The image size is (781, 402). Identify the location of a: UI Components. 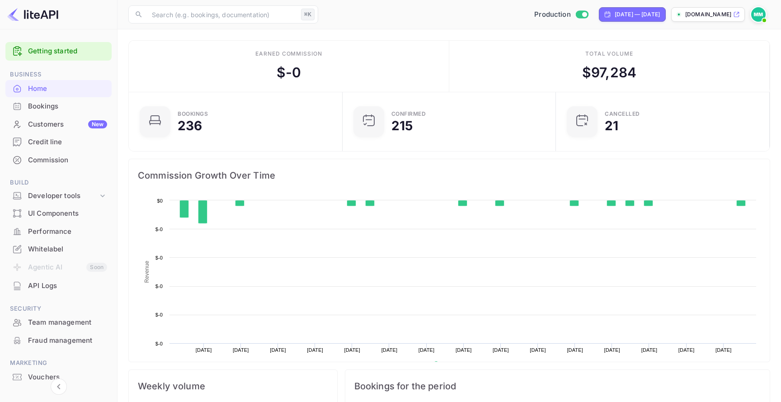
(58, 213).